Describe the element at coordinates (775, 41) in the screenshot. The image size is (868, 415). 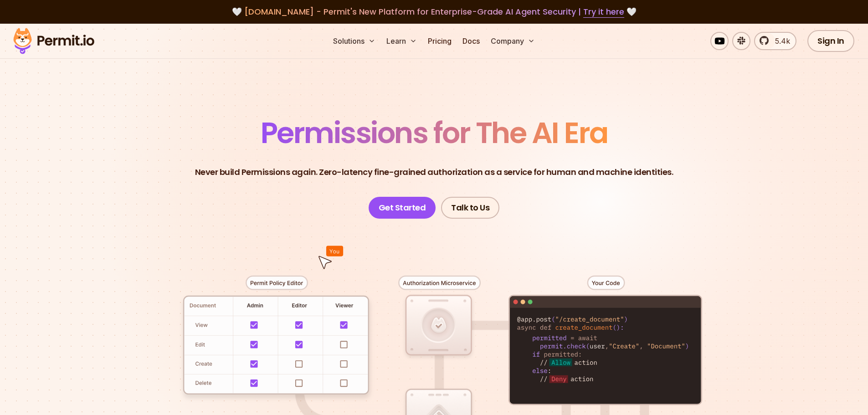
I see `a: 5.4k` at that location.